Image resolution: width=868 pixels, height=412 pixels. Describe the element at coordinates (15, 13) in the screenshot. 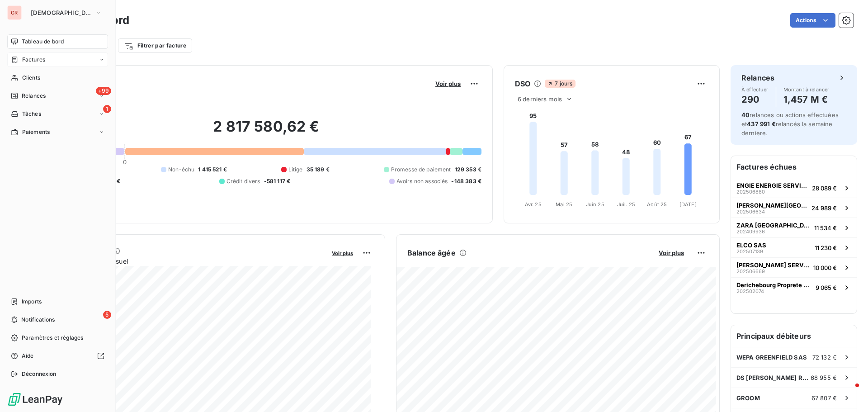

I see `div: GR` at that location.